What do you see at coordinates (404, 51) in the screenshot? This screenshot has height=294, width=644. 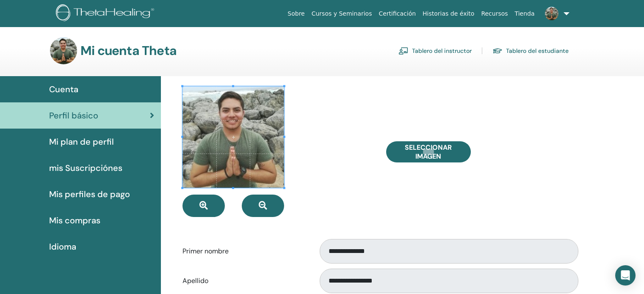 I see `img: chalkboard-teacher.svg` at bounding box center [404, 51].